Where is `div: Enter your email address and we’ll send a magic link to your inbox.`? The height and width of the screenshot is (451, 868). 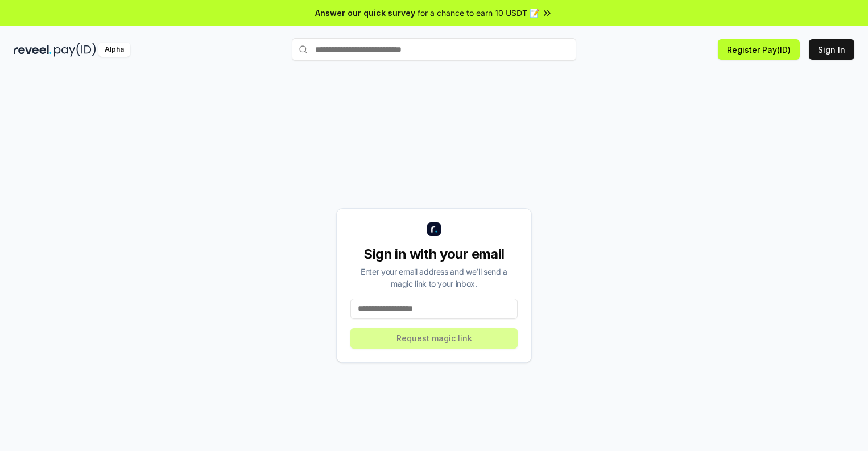 div: Enter your email address and we’ll send a magic link to your inbox. is located at coordinates (434, 277).